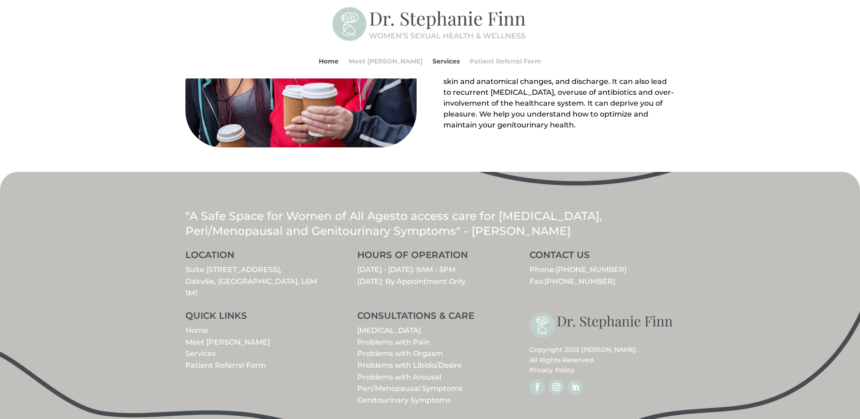 Image resolution: width=860 pixels, height=419 pixels. What do you see at coordinates (551, 370) in the screenshot?
I see `a: Privacy Policy` at bounding box center [551, 370].